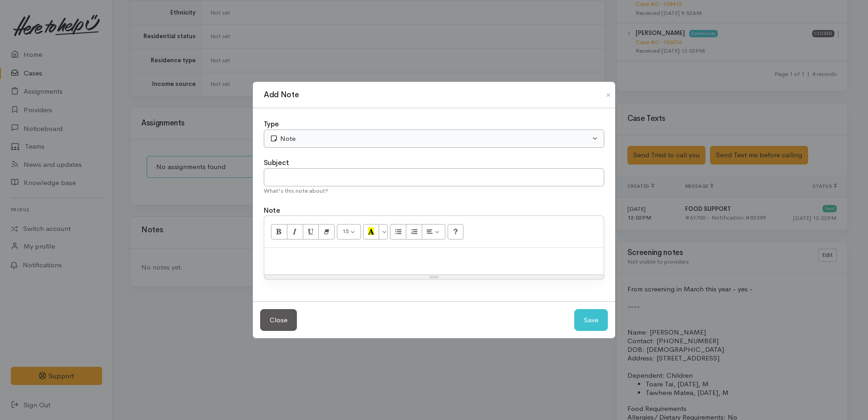  I want to click on button: More Color, so click(383, 232).